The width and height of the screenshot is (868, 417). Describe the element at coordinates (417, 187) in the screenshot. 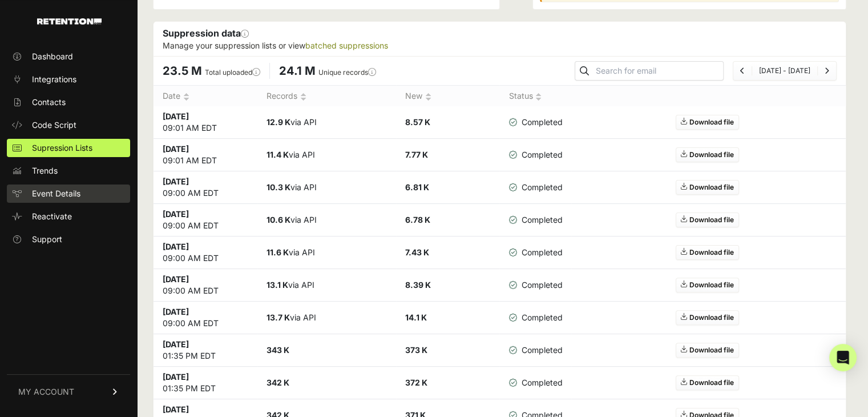

I see `strong: 6.81 K` at that location.